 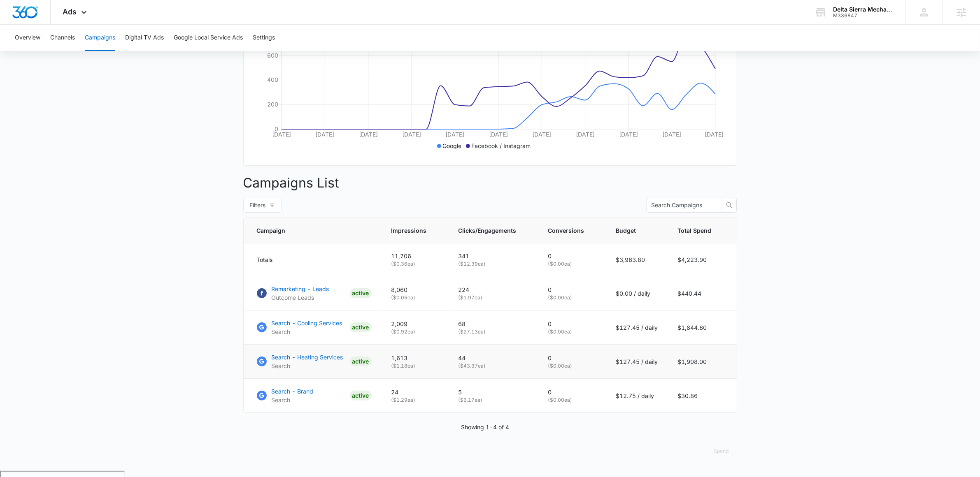 I want to click on button: Campaigns, so click(x=100, y=38).